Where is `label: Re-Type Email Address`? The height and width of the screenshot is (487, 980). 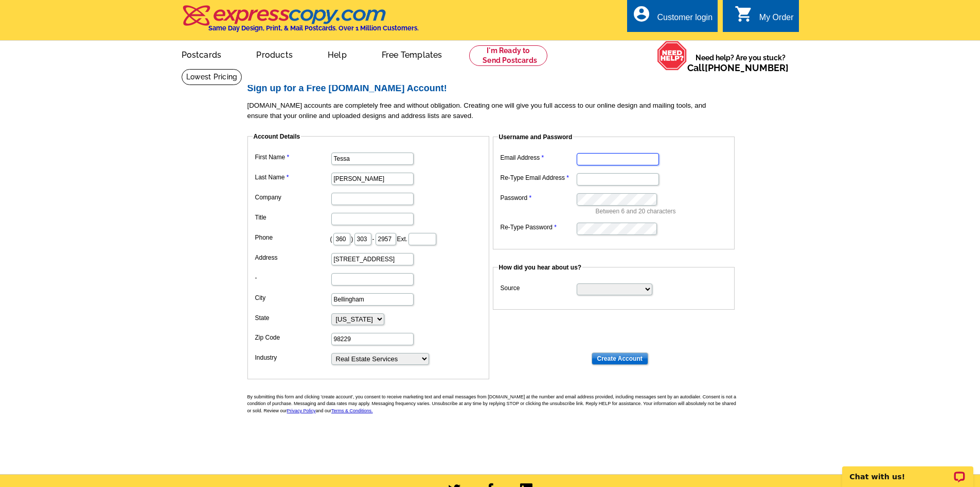 label: Re-Type Email Address is located at coordinates (538, 178).